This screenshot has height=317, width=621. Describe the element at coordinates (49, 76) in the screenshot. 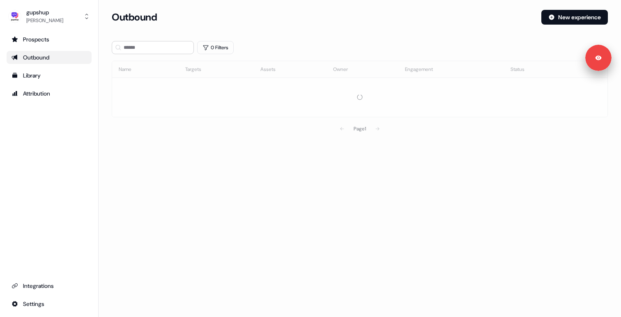

I see `a: Go to templates` at that location.